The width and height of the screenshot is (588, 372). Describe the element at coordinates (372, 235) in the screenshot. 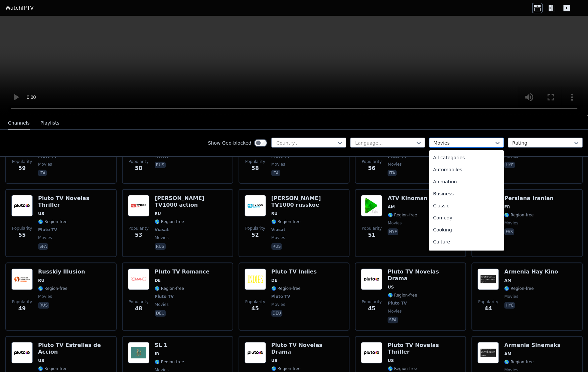

I see `span: 51` at that location.